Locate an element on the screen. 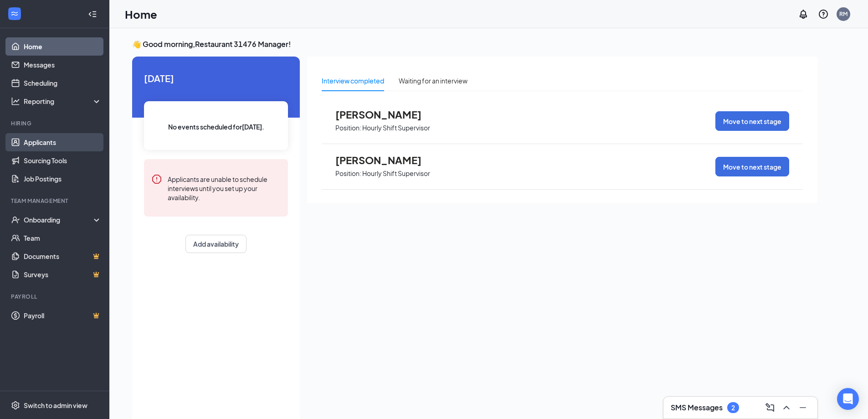 The width and height of the screenshot is (868, 419). button: ComposeMessage is located at coordinates (770, 407).